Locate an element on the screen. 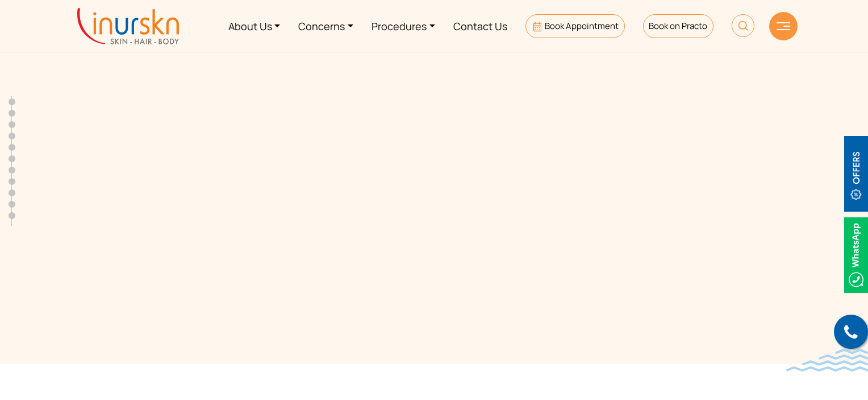 The height and width of the screenshot is (400, 868). span: Book Appointment is located at coordinates (582, 25).